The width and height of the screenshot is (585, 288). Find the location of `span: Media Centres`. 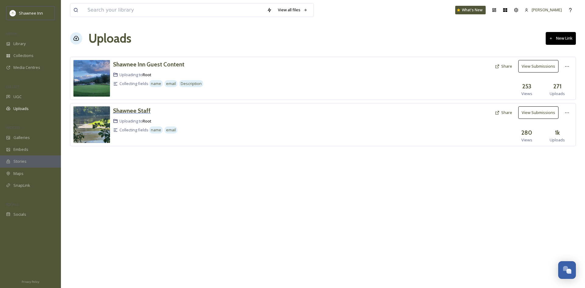

span: Media Centres is located at coordinates (27, 67).